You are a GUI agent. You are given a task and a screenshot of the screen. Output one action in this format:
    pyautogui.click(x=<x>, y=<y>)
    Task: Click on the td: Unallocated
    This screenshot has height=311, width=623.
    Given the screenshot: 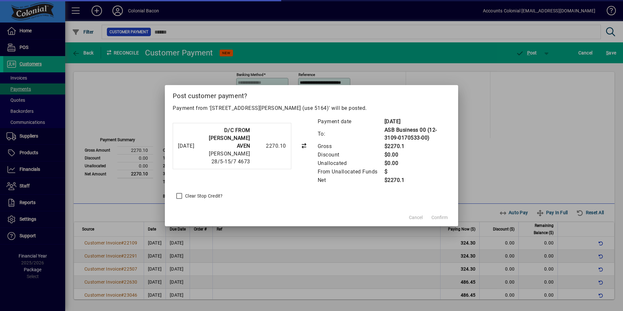 What is the action you would take?
    pyautogui.click(x=350, y=163)
    